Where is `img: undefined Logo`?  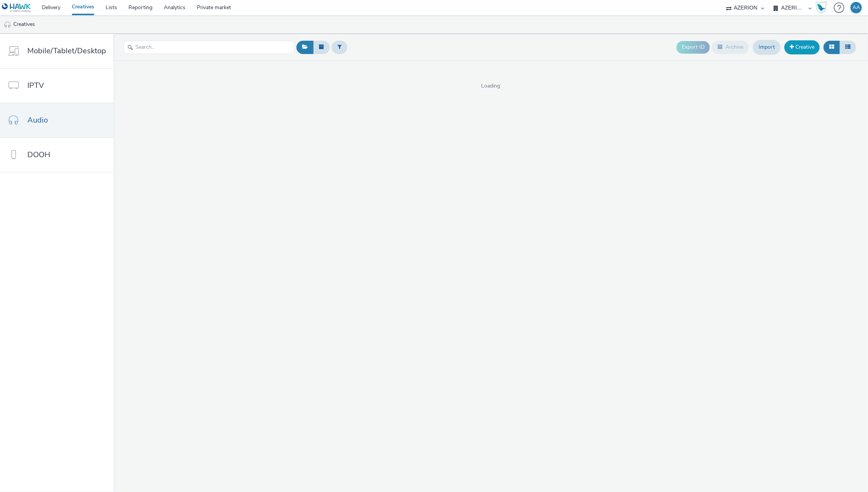
img: undefined Logo is located at coordinates (16, 7).